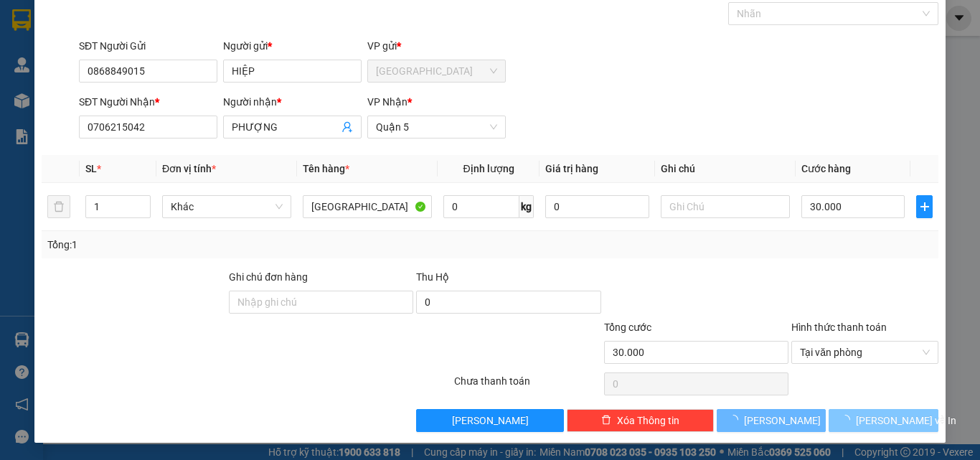 Image resolution: width=980 pixels, height=460 pixels. What do you see at coordinates (432, 276) in the screenshot?
I see `span: Thu Hộ` at bounding box center [432, 276].